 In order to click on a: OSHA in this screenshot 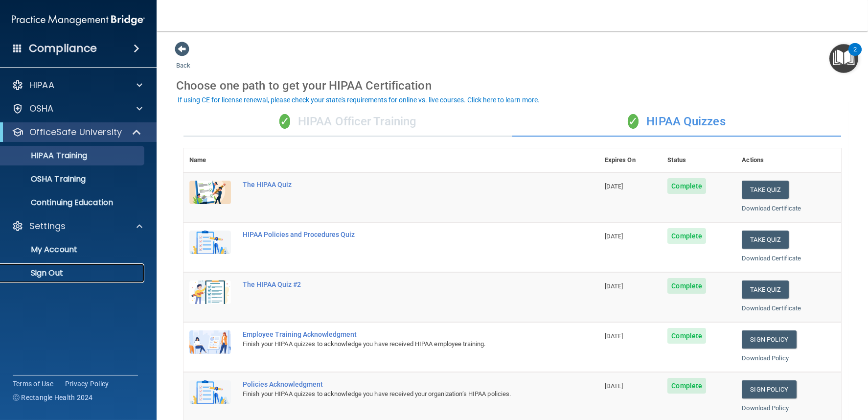, I will do `click(77, 109)`.